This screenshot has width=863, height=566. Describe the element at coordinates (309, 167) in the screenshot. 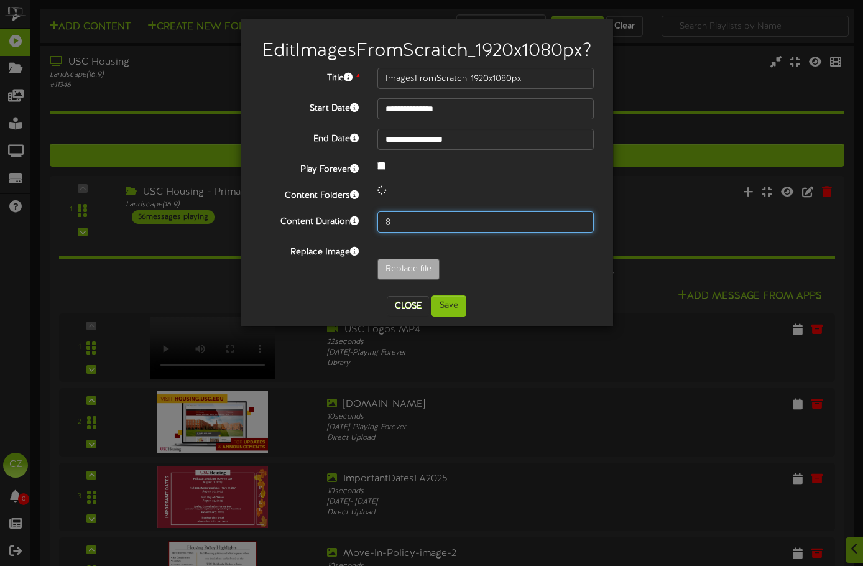

I see `label: Play Forever` at that location.